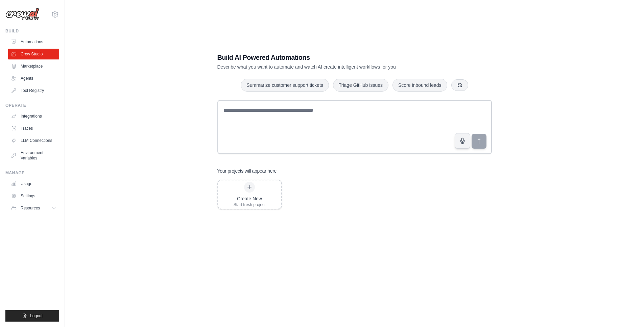 The height and width of the screenshot is (327, 644). I want to click on div: Create New, so click(249, 199).